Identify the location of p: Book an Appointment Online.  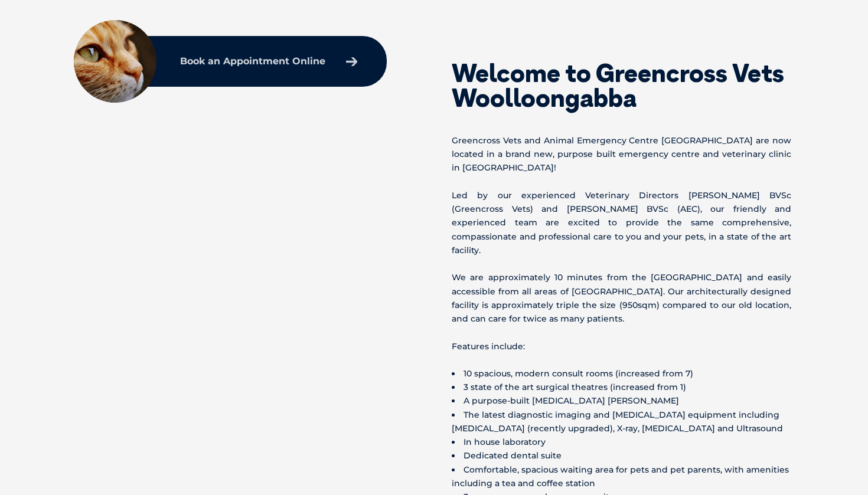
(253, 61).